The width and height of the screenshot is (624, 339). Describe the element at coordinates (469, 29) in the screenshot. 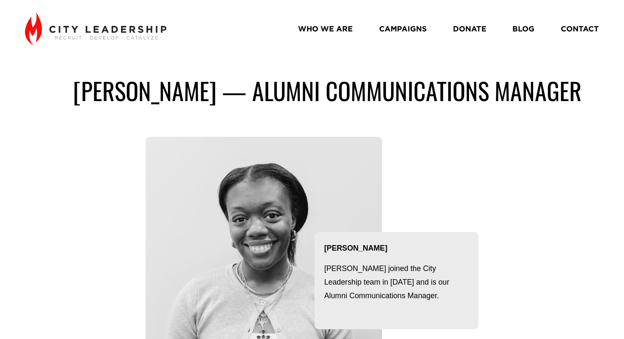

I see `a: DONATE` at that location.